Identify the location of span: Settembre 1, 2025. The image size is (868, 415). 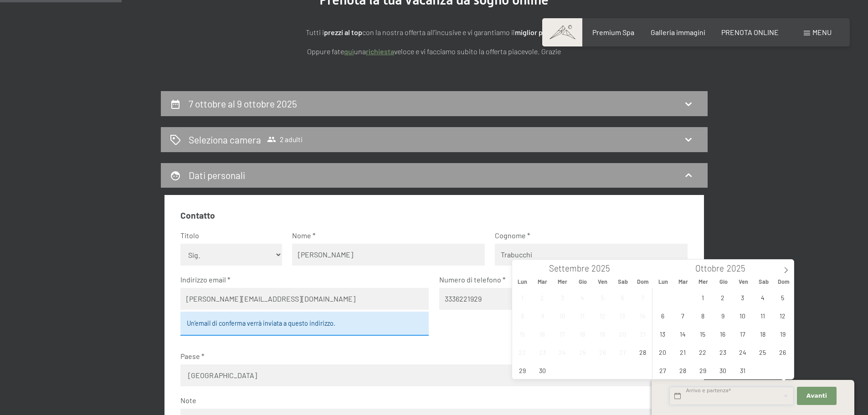
(522, 297).